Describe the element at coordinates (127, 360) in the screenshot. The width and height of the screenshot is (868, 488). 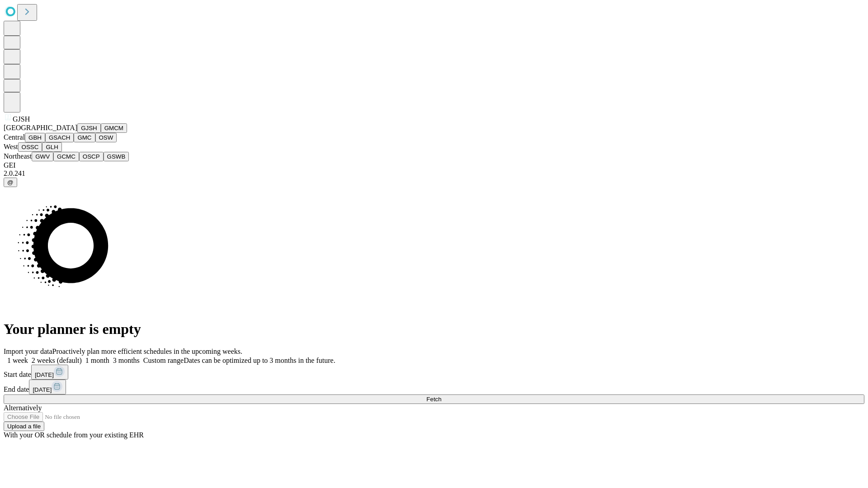
I see `span: 3 months` at that location.